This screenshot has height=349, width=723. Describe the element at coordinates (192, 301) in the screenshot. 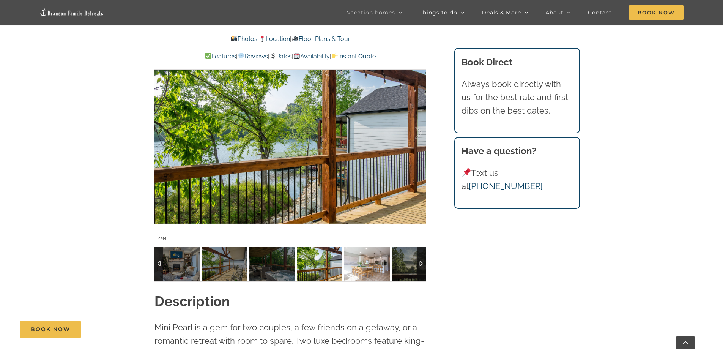

I see `strong: Description` at that location.